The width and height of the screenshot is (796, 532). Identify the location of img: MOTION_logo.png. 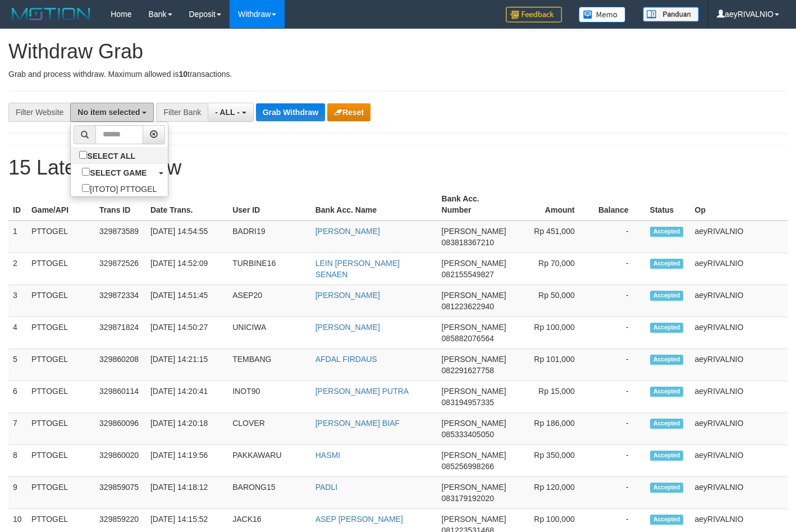
(51, 14).